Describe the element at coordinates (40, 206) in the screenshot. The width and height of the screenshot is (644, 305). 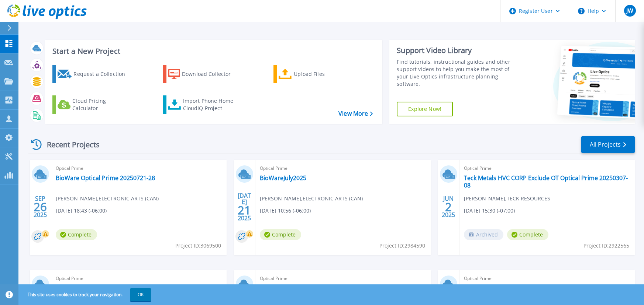
I see `div: SEP 2025` at that location.